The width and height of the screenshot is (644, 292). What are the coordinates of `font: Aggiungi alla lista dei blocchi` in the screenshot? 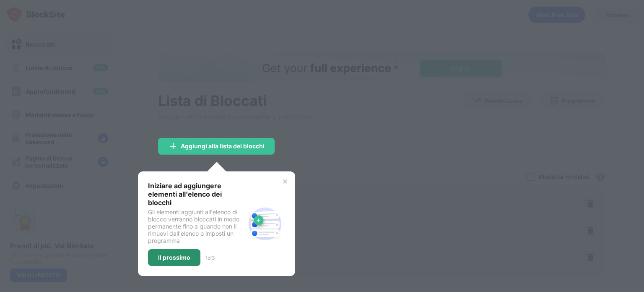 It's located at (222, 146).